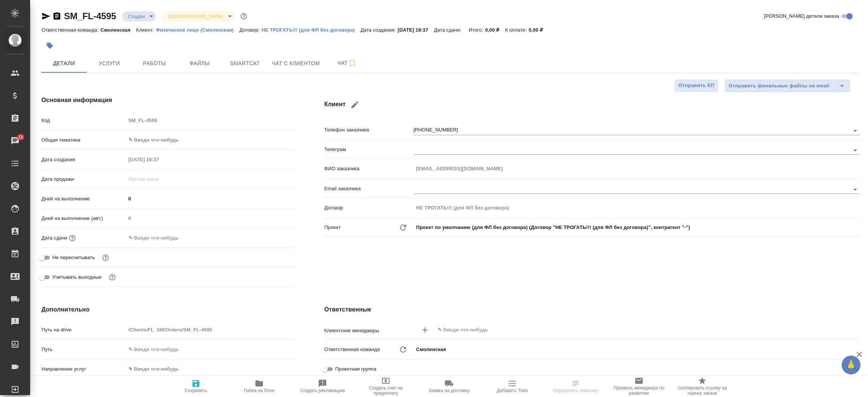 Image resolution: width=868 pixels, height=397 pixels. Describe the element at coordinates (83, 160) in the screenshot. I see `p: Дата создания` at that location.